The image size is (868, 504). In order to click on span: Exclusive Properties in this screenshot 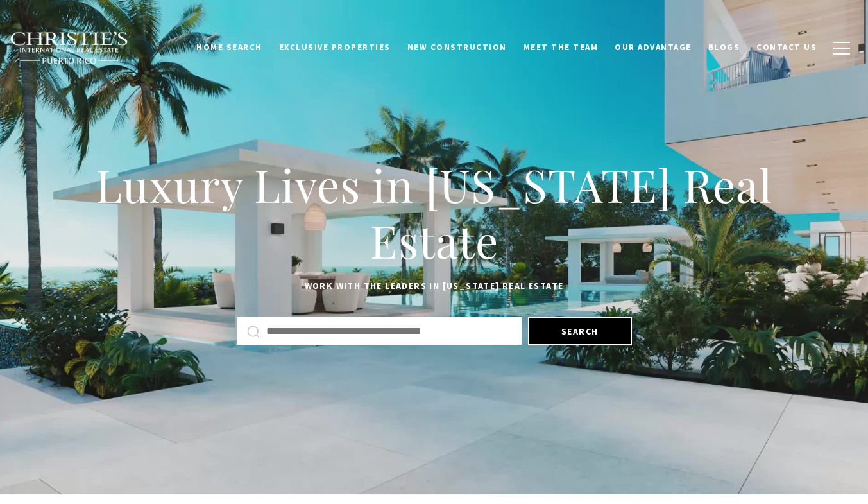, I will do `click(335, 47)`.